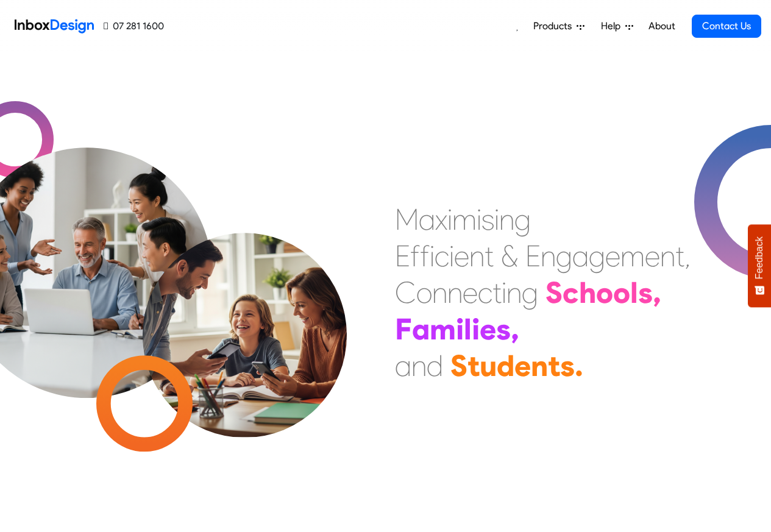  I want to click on button: Feedback - Show survey, so click(760, 266).